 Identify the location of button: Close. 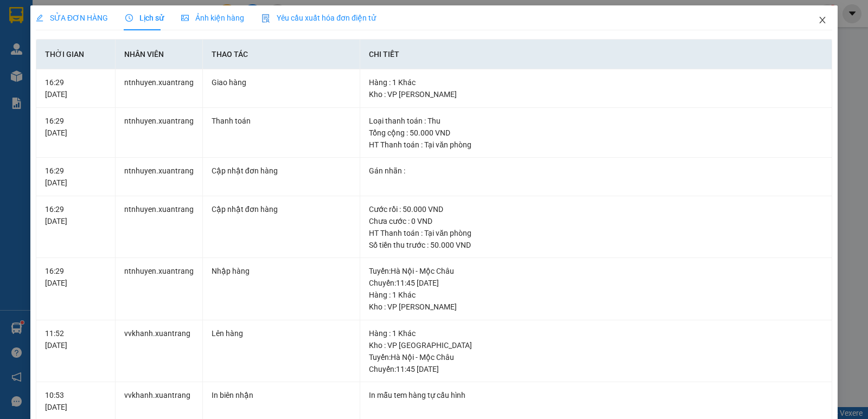
(822, 21).